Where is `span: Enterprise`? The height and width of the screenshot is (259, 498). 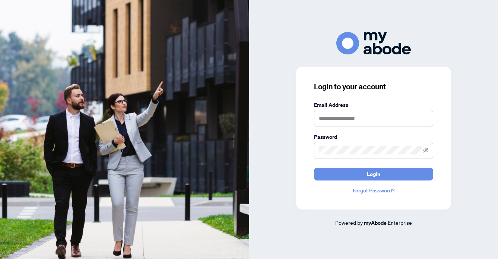
span: Enterprise is located at coordinates (400, 223).